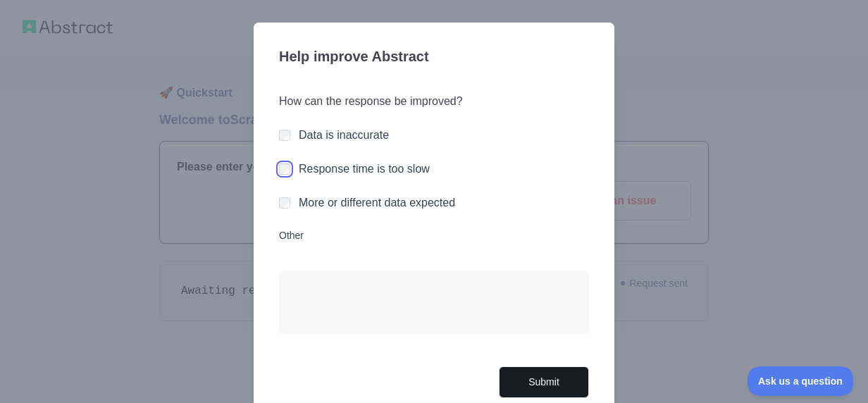  Describe the element at coordinates (434, 58) in the screenshot. I see `h3: Help improve Abstract` at that location.